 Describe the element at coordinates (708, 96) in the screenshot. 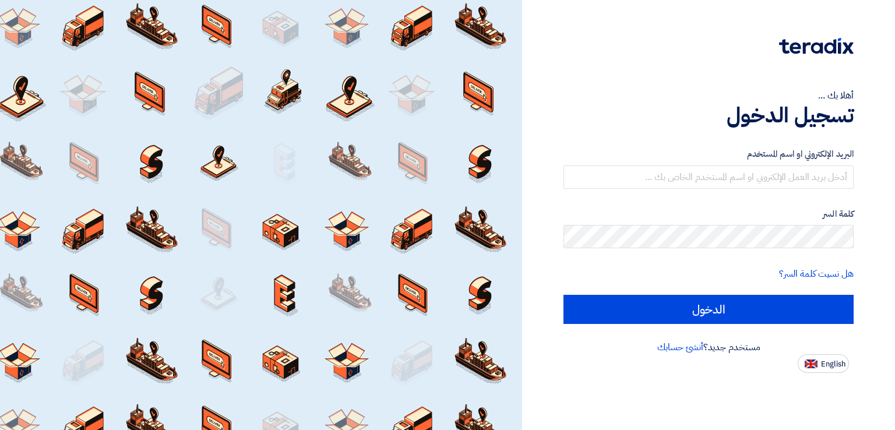

I see `div: أهلا بك ...` at that location.